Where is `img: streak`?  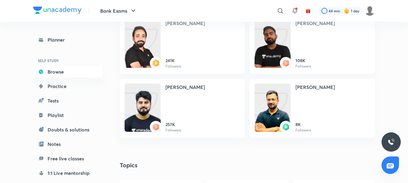
img: streak is located at coordinates (347, 11).